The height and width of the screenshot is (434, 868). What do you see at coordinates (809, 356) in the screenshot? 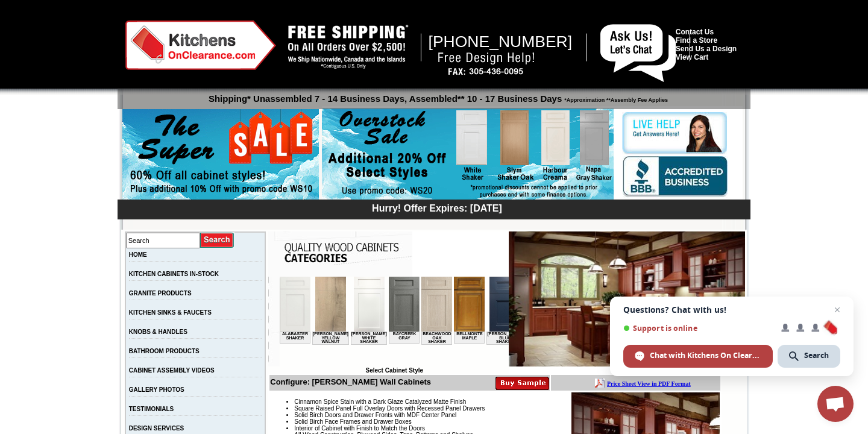
I see `div: Search` at bounding box center [809, 356].